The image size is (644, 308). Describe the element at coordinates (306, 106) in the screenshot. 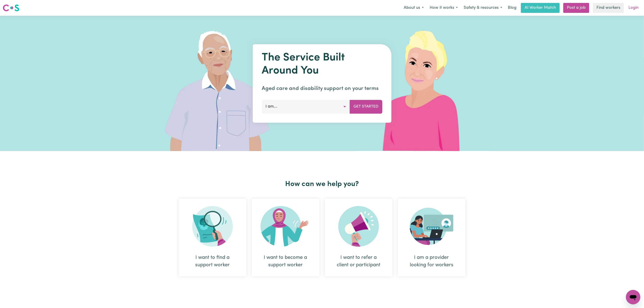

I see `button: I am...` at that location.